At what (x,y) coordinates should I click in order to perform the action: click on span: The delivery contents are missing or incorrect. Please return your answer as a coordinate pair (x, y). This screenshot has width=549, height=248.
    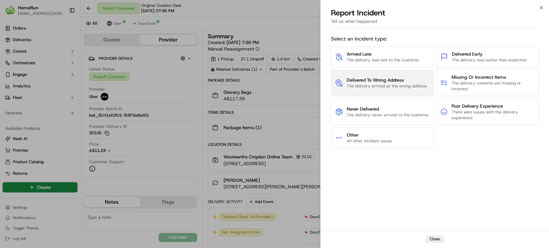
    Looking at the image, I should click on (493, 86).